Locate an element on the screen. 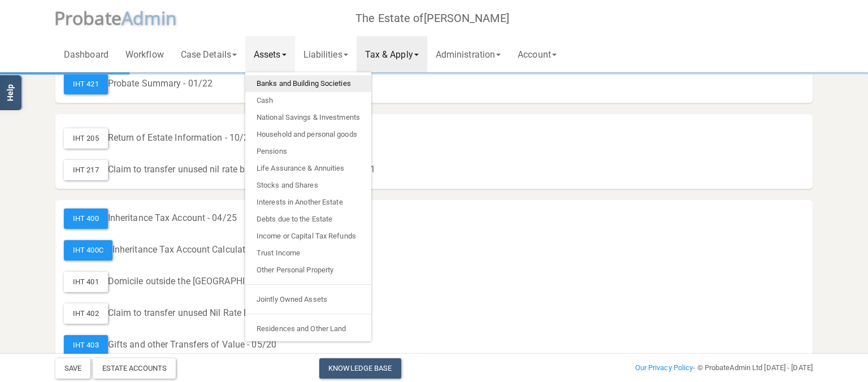 Image resolution: width=868 pixels, height=382 pixels. a: Administration is located at coordinates (468, 54).